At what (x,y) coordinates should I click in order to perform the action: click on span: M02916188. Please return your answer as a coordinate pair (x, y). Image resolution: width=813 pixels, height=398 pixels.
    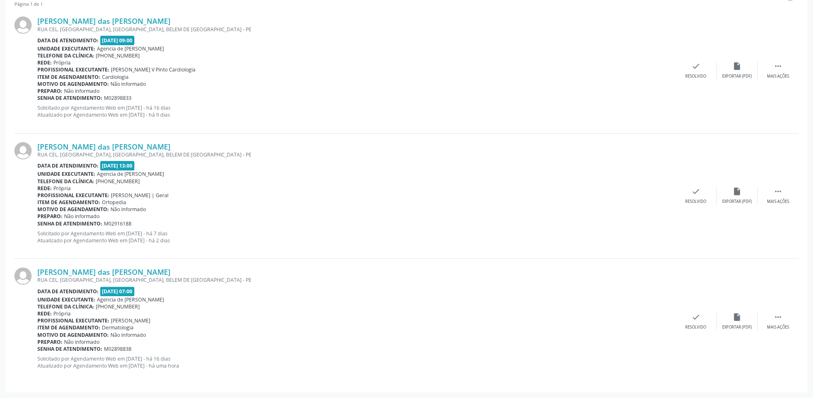
    Looking at the image, I should click on (118, 224).